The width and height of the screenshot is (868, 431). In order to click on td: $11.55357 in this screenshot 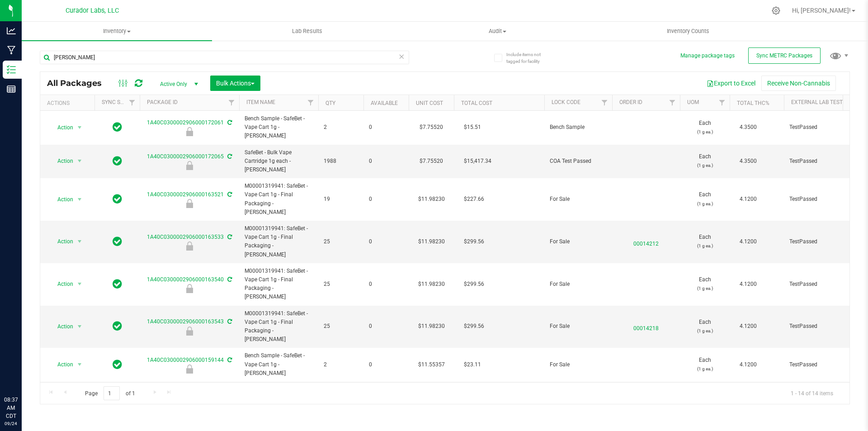, I will do `click(432, 365)`.